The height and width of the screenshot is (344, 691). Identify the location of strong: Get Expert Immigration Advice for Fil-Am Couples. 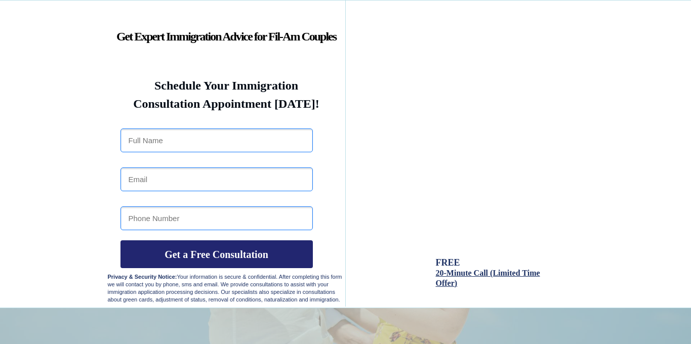
(226, 36).